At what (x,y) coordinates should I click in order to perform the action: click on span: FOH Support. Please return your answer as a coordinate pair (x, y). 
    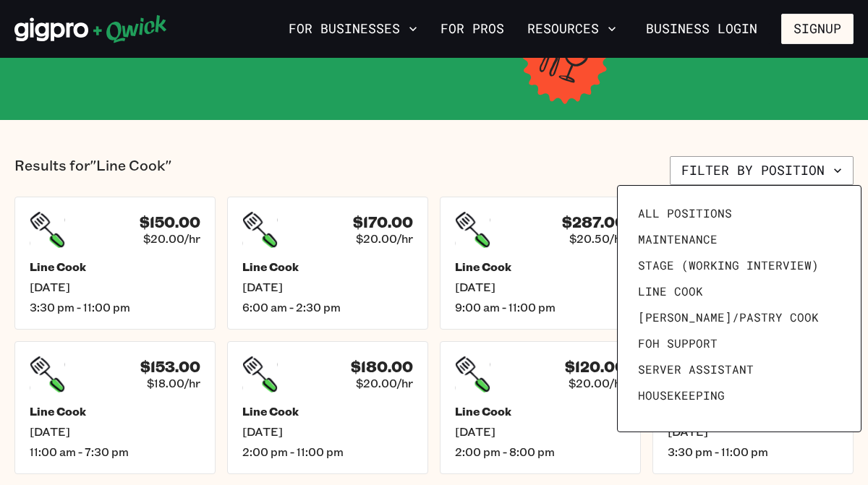
    Looking at the image, I should click on (677, 344).